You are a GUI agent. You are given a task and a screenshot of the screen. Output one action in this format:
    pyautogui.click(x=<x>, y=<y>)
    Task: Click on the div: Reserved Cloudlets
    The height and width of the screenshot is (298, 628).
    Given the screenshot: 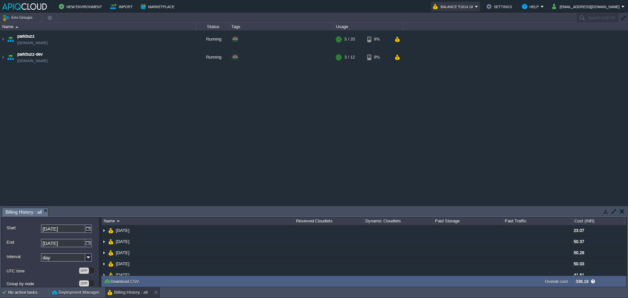 What is the action you would take?
    pyautogui.click(x=329, y=221)
    